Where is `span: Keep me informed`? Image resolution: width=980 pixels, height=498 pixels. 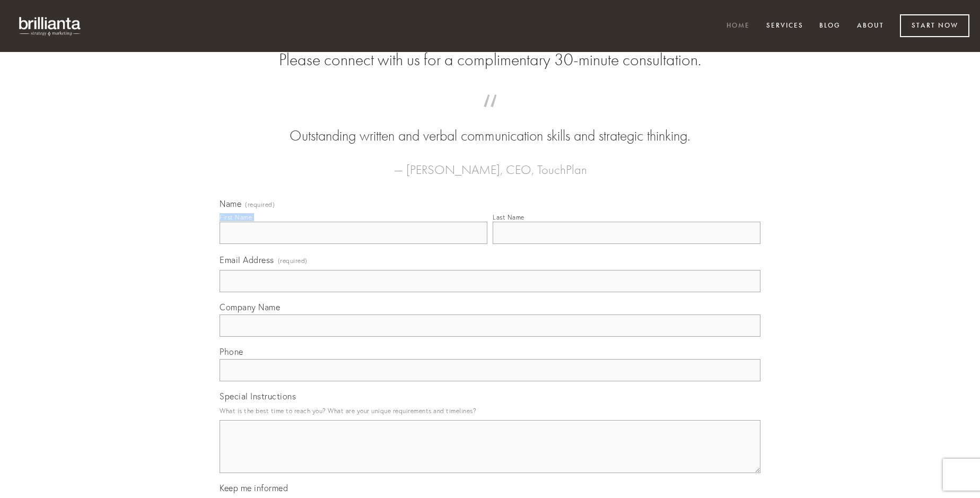
span: Keep me informed is located at coordinates (254, 488).